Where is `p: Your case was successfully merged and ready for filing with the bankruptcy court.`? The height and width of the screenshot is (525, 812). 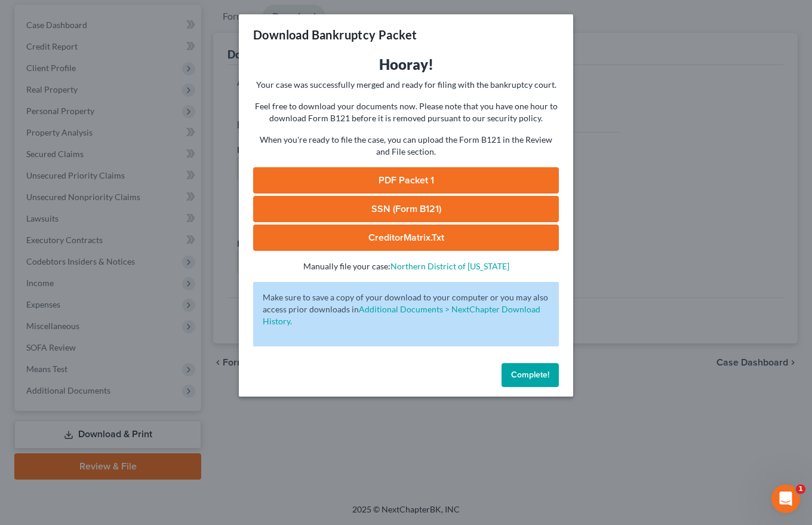 p: Your case was successfully merged and ready for filing with the bankruptcy court. is located at coordinates (406, 85).